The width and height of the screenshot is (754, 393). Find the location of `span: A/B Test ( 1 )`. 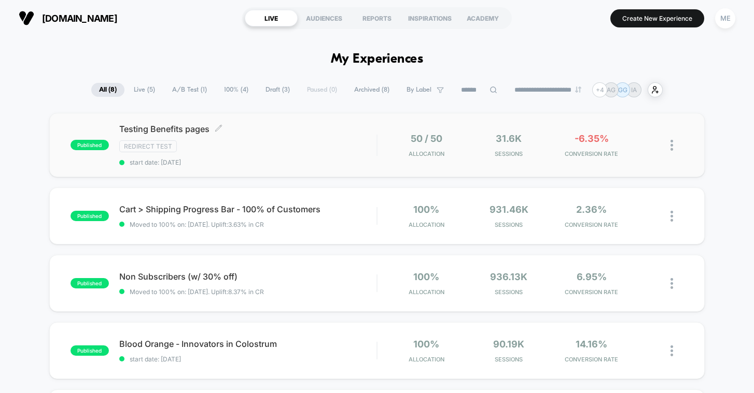

span: A/B Test ( 1 ) is located at coordinates (189, 90).